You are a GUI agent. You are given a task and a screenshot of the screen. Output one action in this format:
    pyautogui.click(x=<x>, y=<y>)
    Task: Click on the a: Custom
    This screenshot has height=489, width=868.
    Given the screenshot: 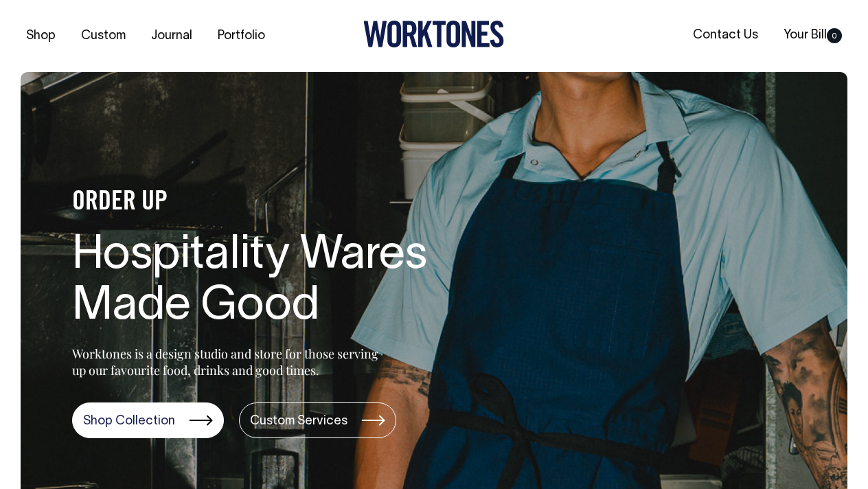 What is the action you would take?
    pyautogui.click(x=103, y=35)
    